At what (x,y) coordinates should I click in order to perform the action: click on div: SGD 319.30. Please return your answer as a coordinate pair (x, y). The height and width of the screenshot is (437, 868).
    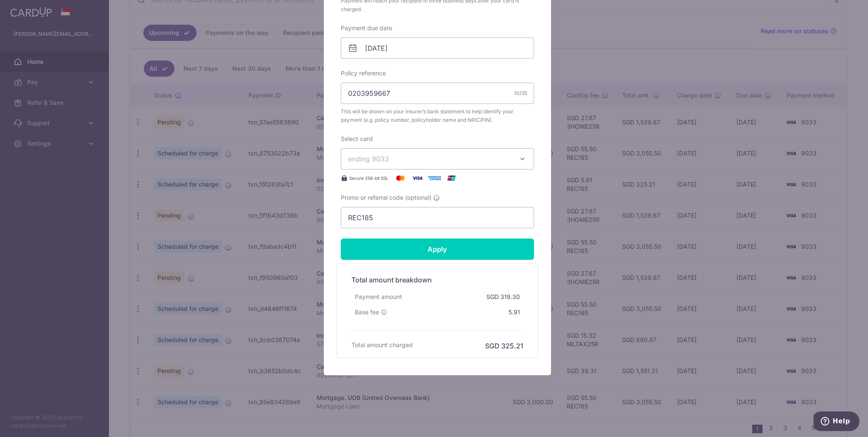
    Looking at the image, I should click on (503, 297).